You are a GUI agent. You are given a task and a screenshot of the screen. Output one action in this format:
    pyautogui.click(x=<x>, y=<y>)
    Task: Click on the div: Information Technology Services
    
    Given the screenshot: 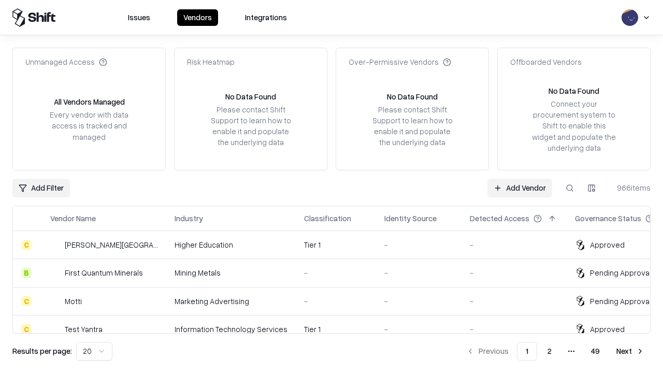 What is the action you would take?
    pyautogui.click(x=231, y=329)
    